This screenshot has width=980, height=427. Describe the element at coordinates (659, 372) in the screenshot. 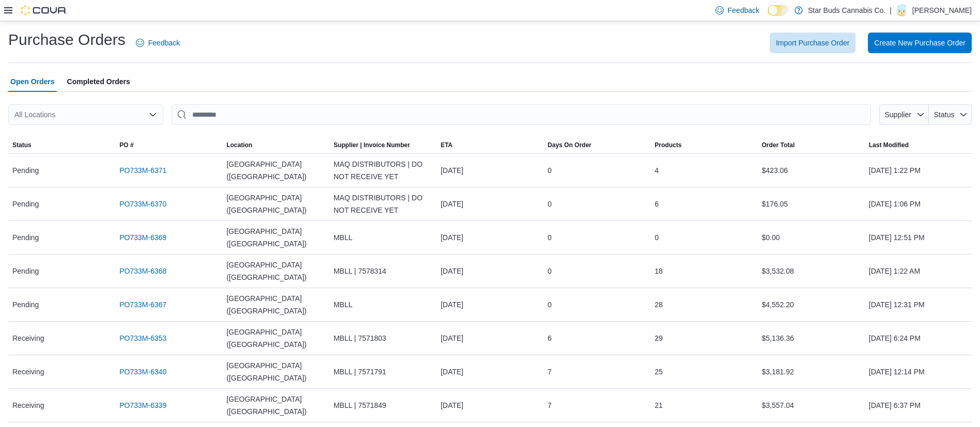

I see `span: 25` at that location.